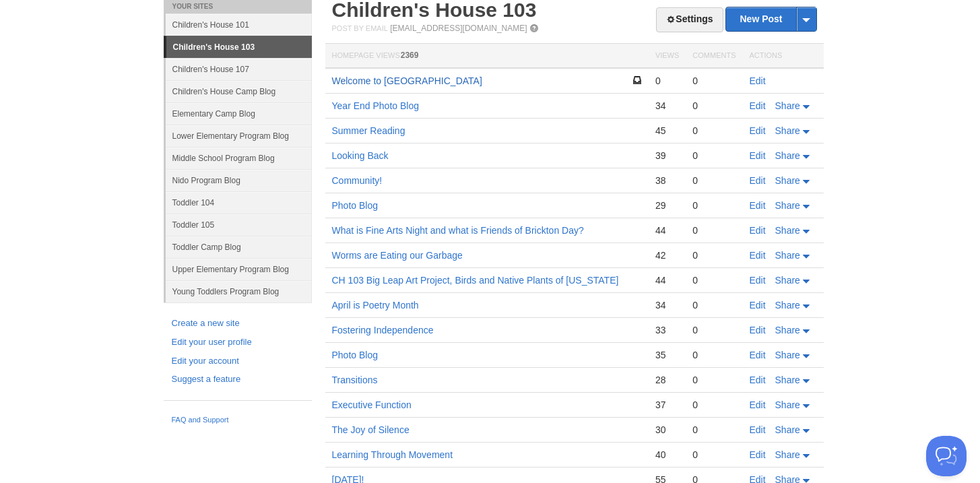  I want to click on a: Edit your account, so click(238, 361).